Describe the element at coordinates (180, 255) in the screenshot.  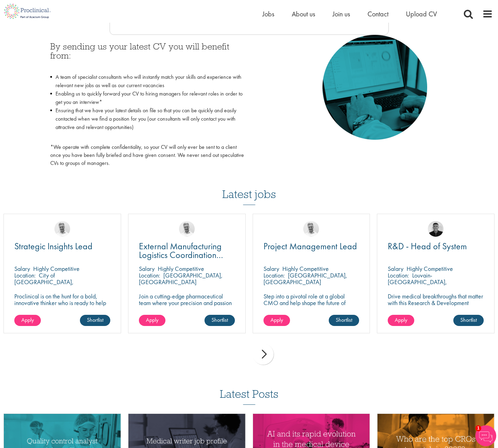
I see `span: External Manufacturing Logistics Coordination Support` at that location.